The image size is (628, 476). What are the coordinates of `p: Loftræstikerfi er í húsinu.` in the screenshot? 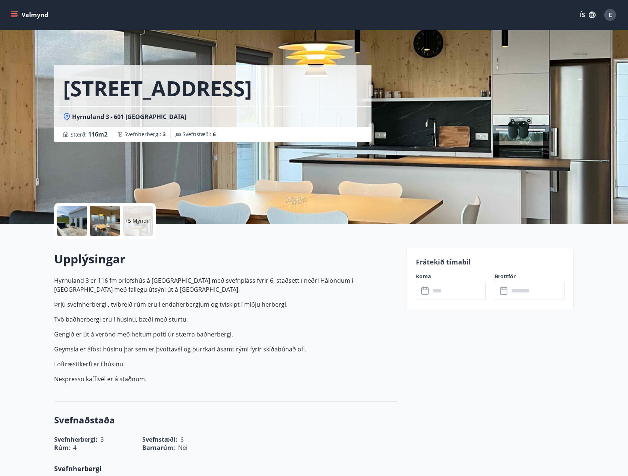 It's located at (226, 364).